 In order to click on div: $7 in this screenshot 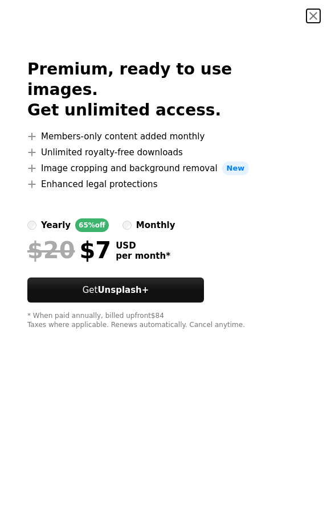, I will do `click(69, 250)`.